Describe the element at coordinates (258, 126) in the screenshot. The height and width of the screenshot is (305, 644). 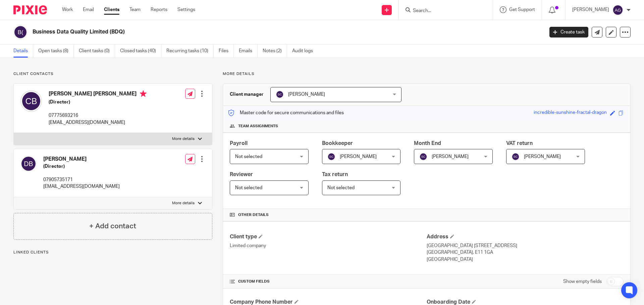
I see `span: Team assignments` at that location.